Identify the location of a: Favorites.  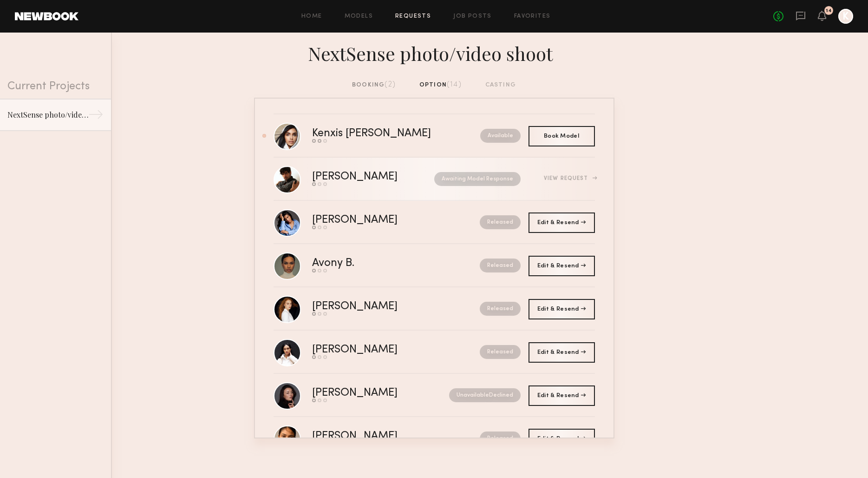
(533, 16).